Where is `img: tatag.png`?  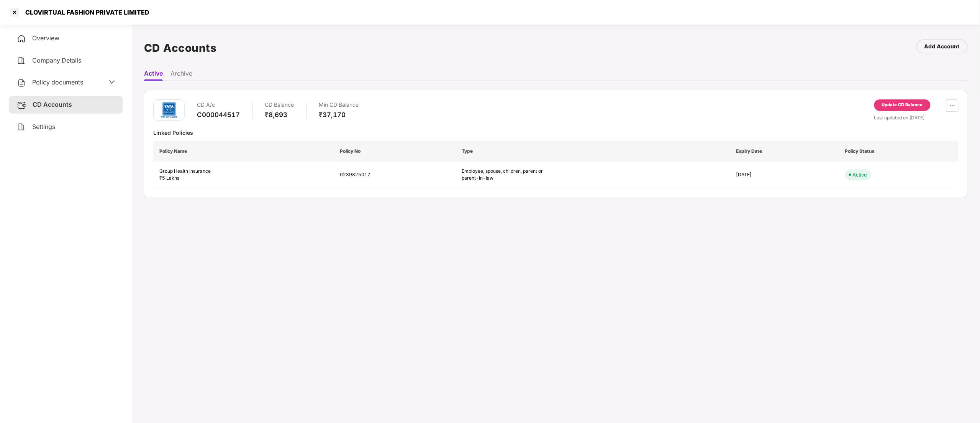
img: tatag.png is located at coordinates (169, 110).